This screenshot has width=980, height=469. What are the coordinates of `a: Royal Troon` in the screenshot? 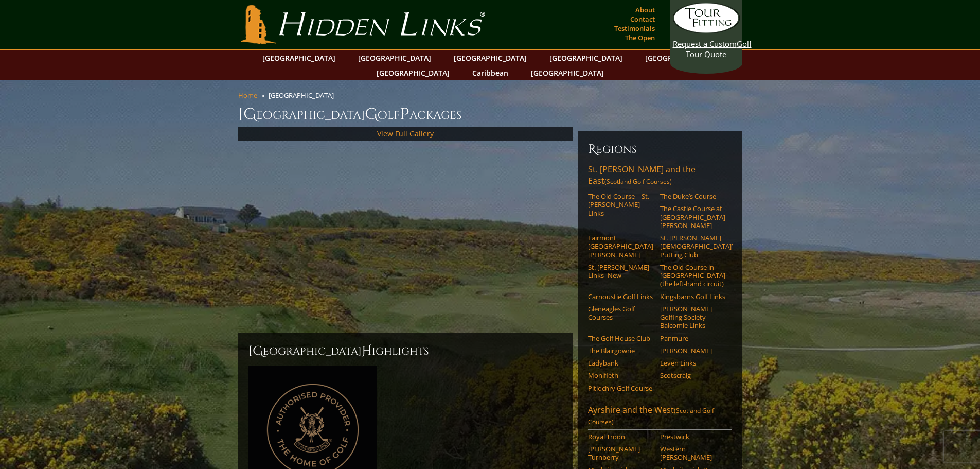 It's located at (621, 437).